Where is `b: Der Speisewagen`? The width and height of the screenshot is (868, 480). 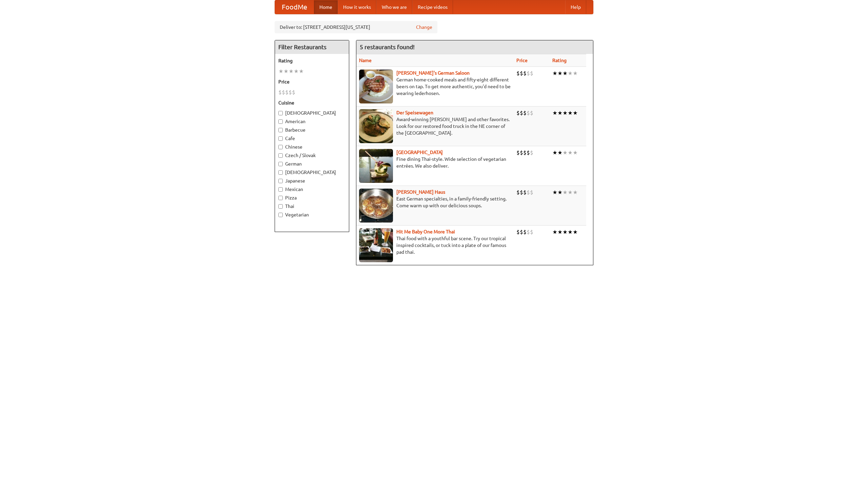 b: Der Speisewagen is located at coordinates (415, 113).